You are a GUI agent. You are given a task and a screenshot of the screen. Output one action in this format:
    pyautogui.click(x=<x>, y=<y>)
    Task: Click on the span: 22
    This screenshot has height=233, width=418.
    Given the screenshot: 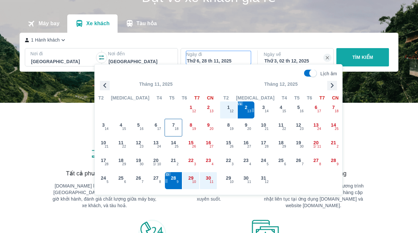 What is the action you would take?
    pyautogui.click(x=191, y=160)
    